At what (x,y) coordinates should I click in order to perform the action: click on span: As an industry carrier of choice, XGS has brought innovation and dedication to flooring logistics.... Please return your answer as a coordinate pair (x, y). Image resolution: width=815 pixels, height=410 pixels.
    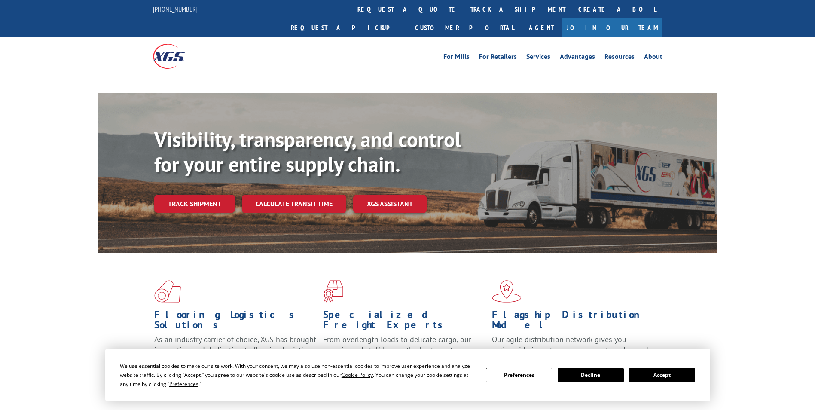
    Looking at the image, I should click on (235, 349).